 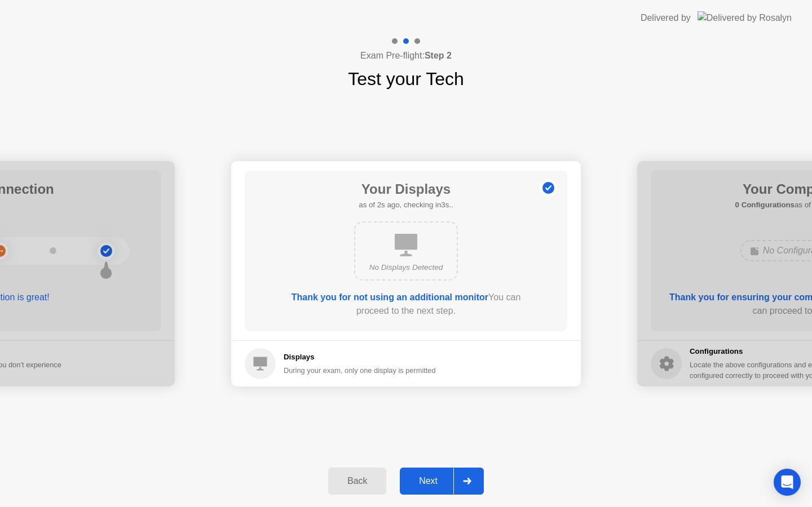 I want to click on div: During your exam, only one display is permitted, so click(x=360, y=370).